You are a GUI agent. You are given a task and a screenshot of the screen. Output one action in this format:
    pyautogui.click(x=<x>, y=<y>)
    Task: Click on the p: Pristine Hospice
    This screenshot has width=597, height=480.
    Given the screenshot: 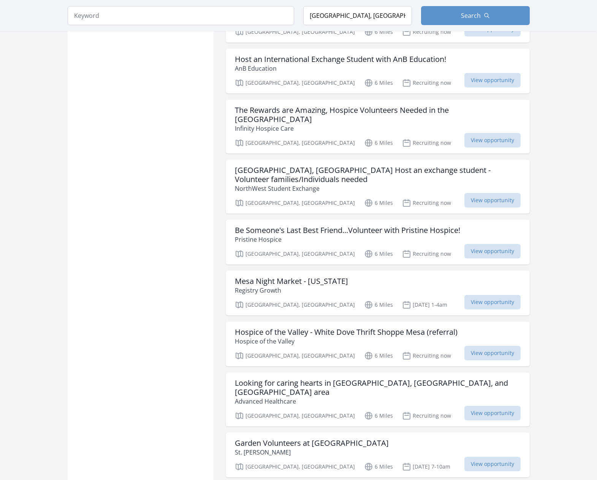 What is the action you would take?
    pyautogui.click(x=347, y=239)
    